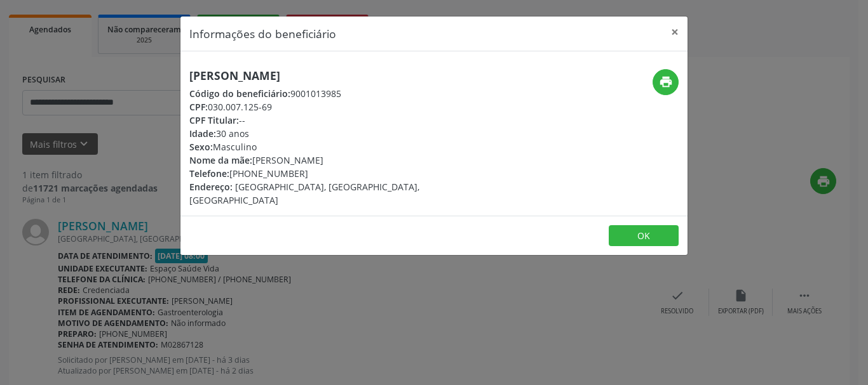 The image size is (868, 385). I want to click on span: Sexo:, so click(201, 146).